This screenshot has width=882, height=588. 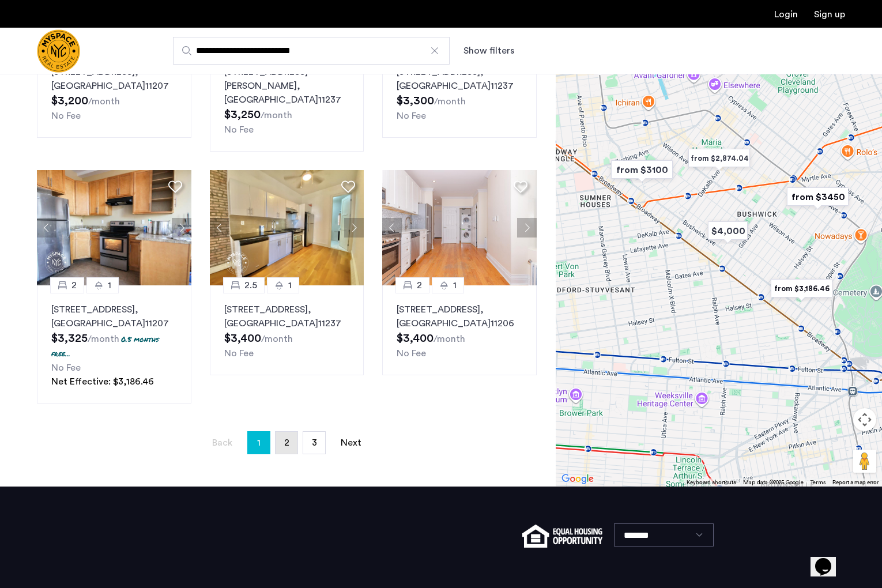 What do you see at coordinates (287, 442) in the screenshot?
I see `nav: Pagination` at bounding box center [287, 442].